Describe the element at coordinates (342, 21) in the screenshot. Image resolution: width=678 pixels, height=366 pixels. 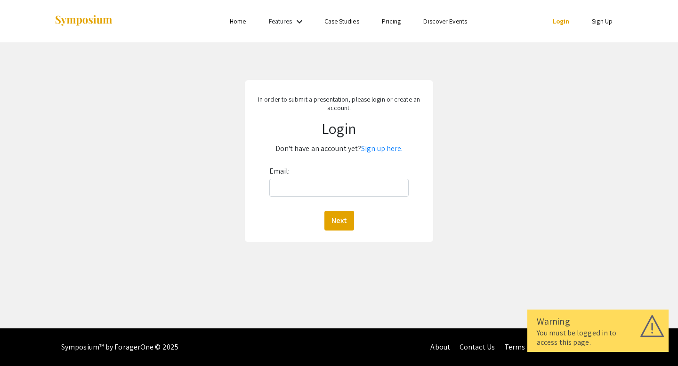
I see `a: Case Studies` at that location.